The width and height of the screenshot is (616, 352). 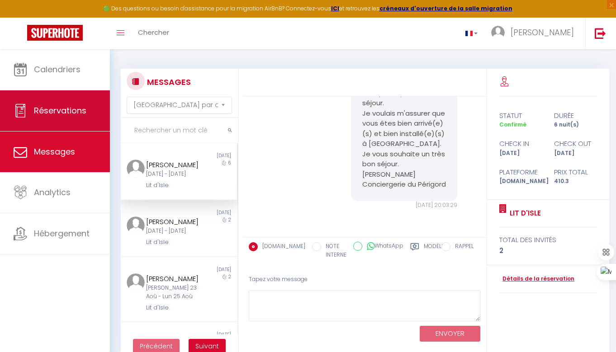 What do you see at coordinates (462, 247) in the screenshot?
I see `label: RAPPEL` at bounding box center [462, 247].